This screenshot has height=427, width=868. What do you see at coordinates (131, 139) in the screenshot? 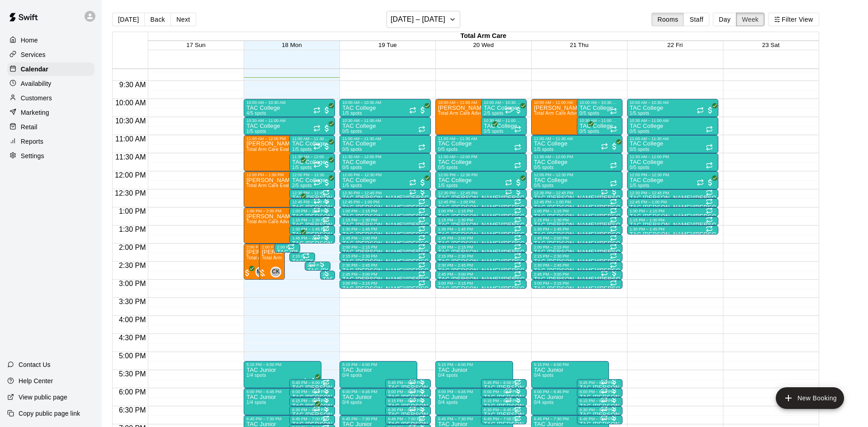
I see `span: 11:00 AM` at bounding box center [131, 139].